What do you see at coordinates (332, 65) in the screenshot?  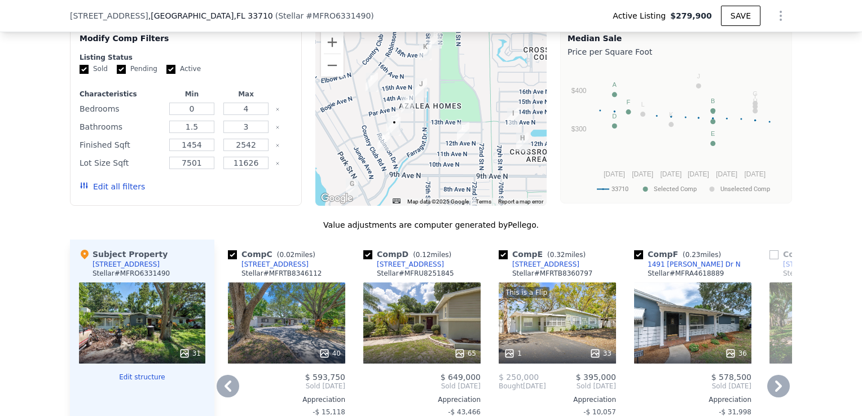 I see `button: Zoom out` at bounding box center [332, 65].